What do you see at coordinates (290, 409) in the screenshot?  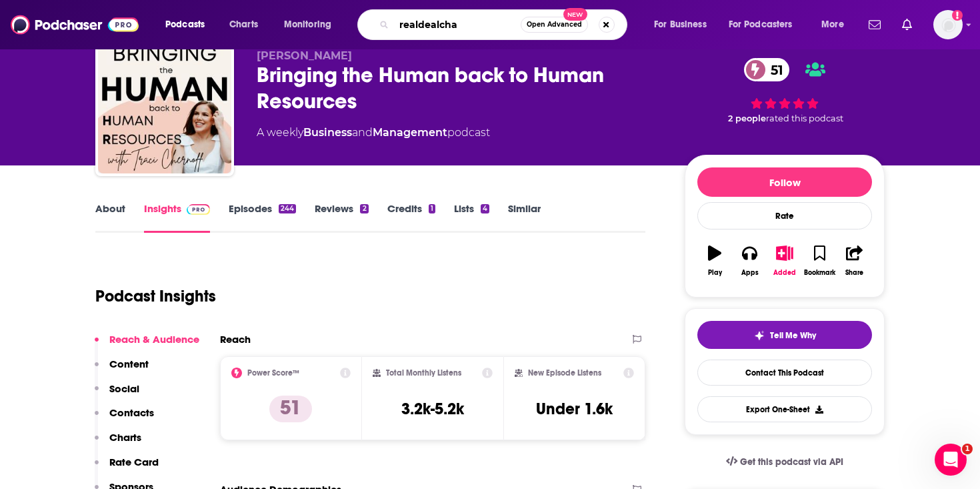 I see `p: 51` at bounding box center [290, 409].